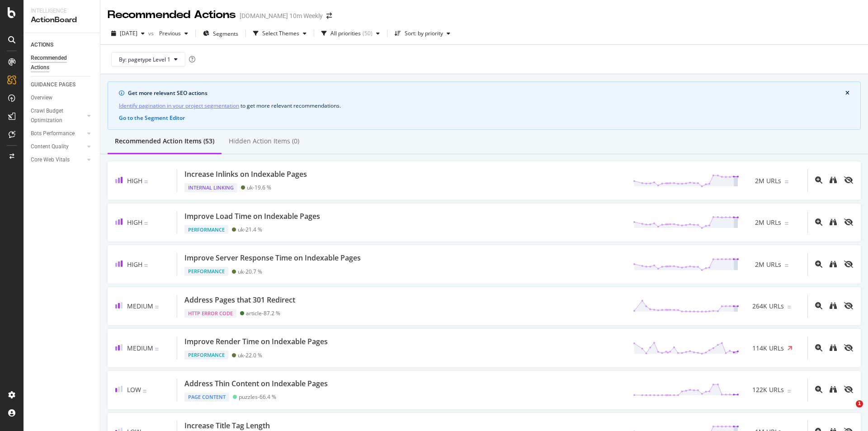 The height and width of the screenshot is (431, 868). I want to click on div: Address Pages that 301 Redirect, so click(239, 300).